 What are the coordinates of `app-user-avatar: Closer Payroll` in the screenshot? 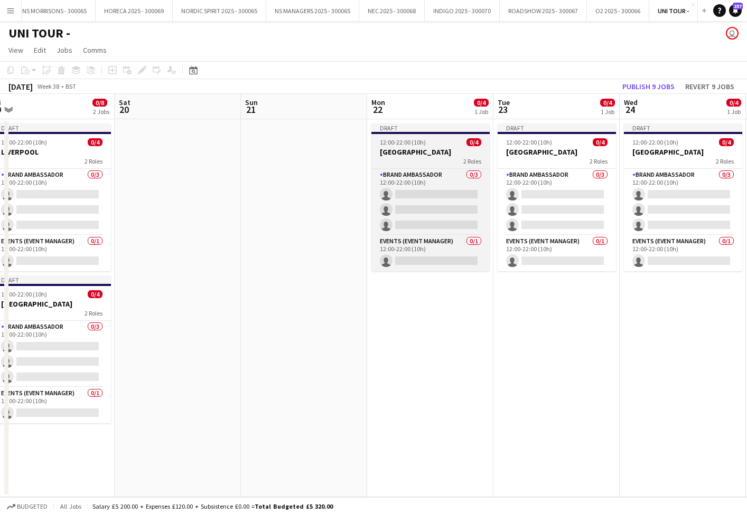 It's located at (732, 33).